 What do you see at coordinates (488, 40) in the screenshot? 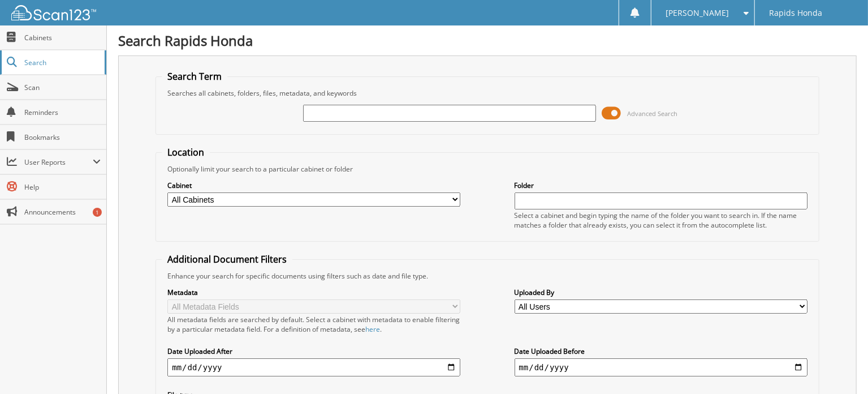
I see `h1: Search Rapids Honda` at bounding box center [488, 40].